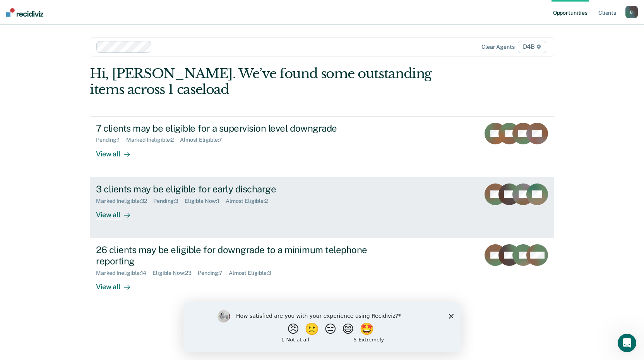  I want to click on div: Close survey, so click(268, 14).